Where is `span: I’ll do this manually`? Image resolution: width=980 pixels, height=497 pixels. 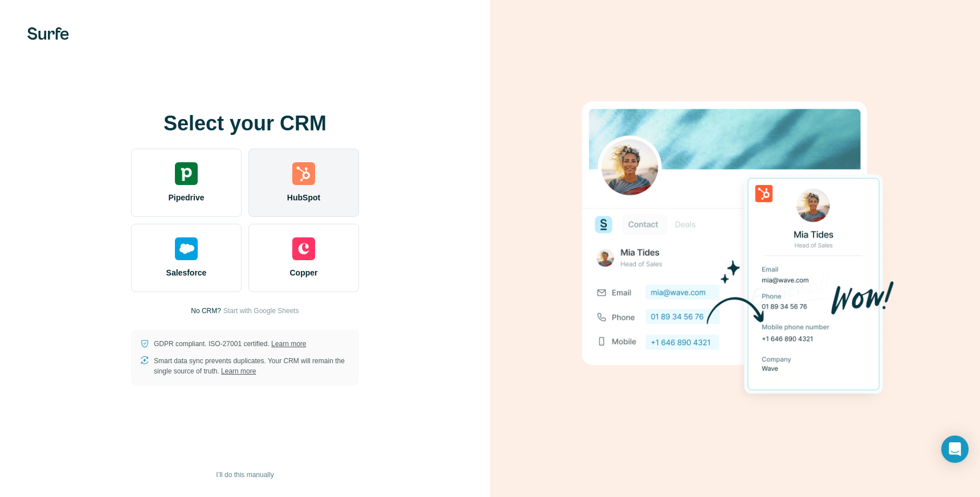 span: I’ll do this manually is located at coordinates (244, 476).